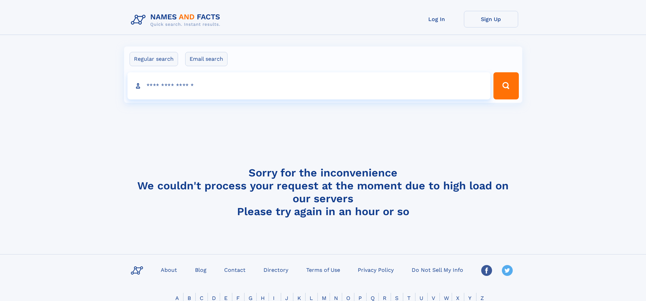  Describe the element at coordinates (323, 269) in the screenshot. I see `a: Terms of Use` at that location.